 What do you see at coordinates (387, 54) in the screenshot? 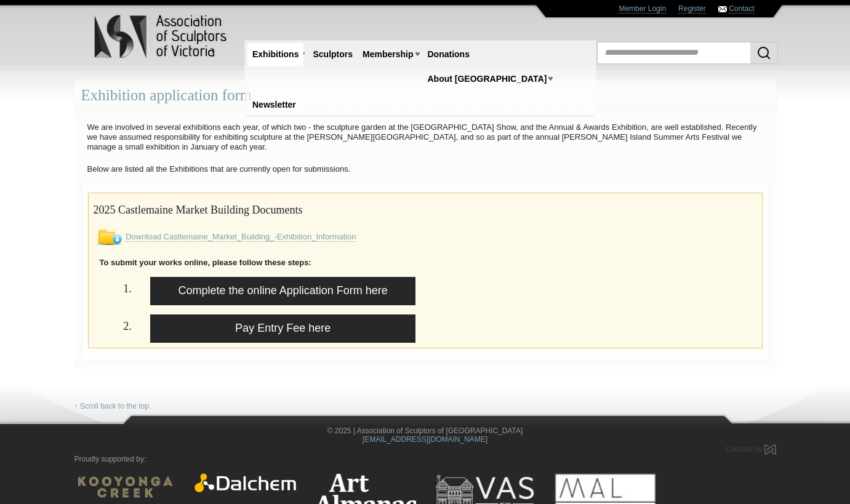
I see `a: Membership` at bounding box center [387, 54].